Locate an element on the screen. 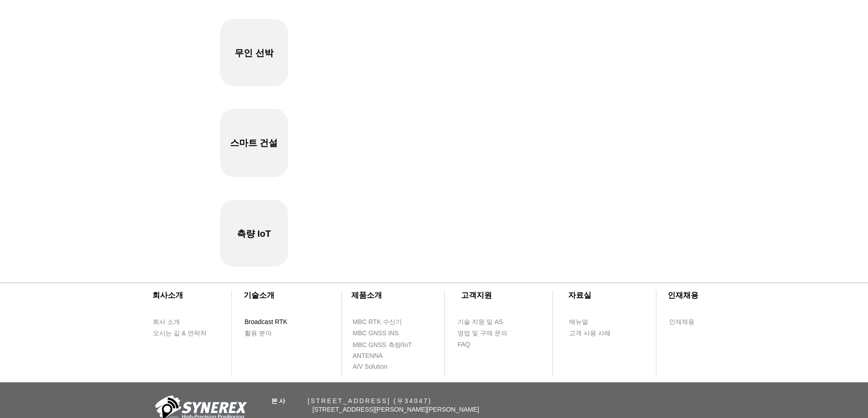  a: MBC GNSS INS is located at coordinates (380, 333).